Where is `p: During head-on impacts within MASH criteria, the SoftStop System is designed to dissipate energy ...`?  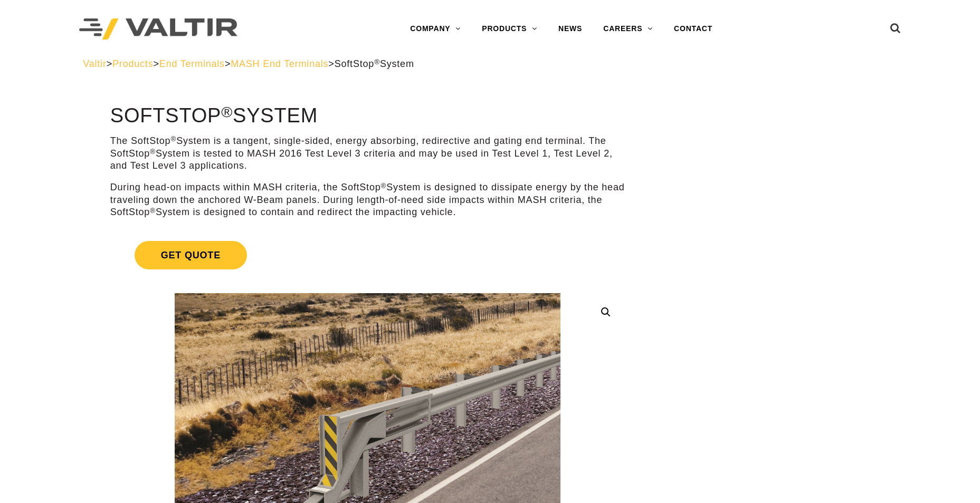 p: During head-on impacts within MASH criteria, the SoftStop System is designed to dissipate energy ... is located at coordinates (368, 200).